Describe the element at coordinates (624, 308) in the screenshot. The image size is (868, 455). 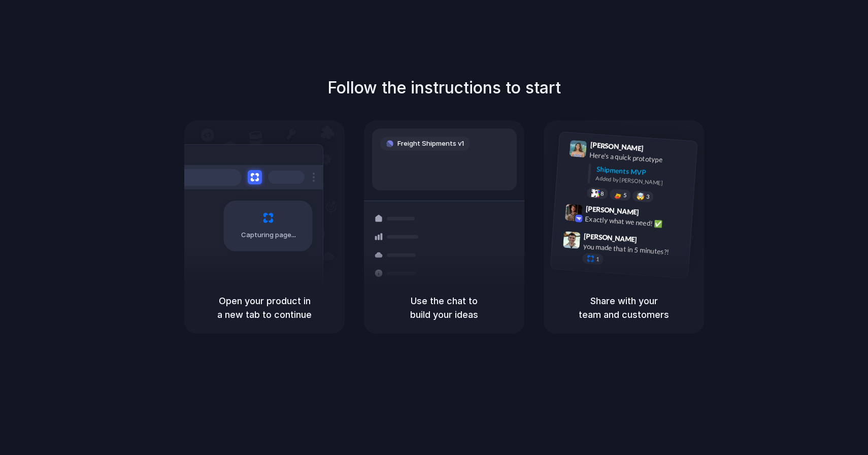
I see `h5: Share with your team and customers` at that location.